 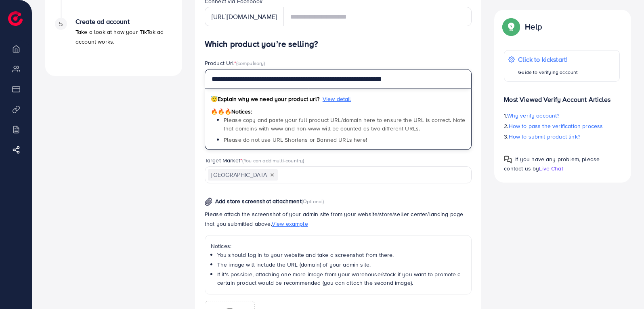 I want to click on h4: Create ad account, so click(x=124, y=21).